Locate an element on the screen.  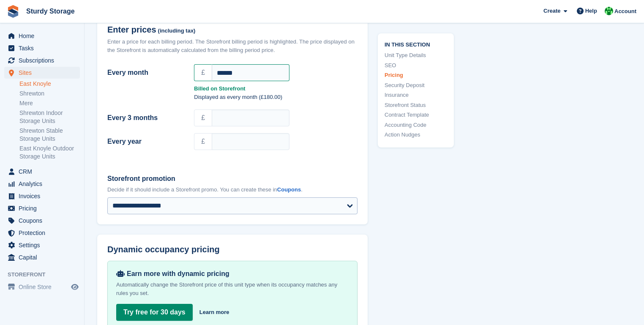
span: Coupons is located at coordinates (44, 221).